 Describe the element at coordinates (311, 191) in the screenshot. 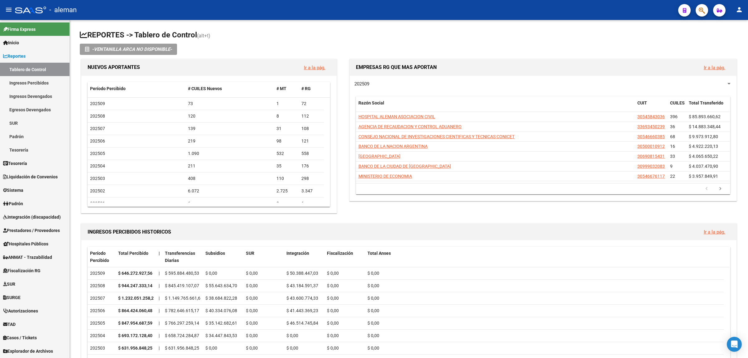

I see `div: 3.347` at that location.